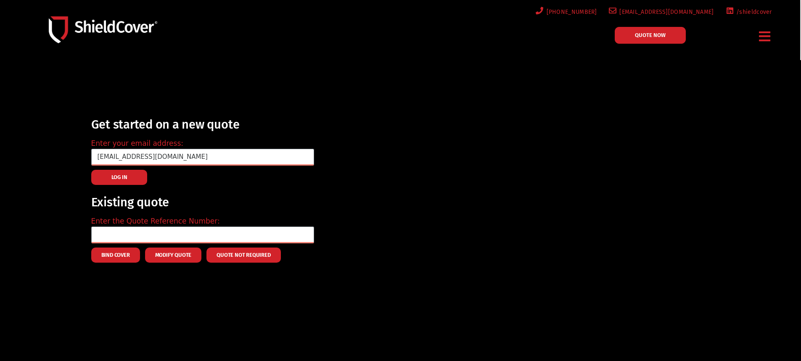 The image size is (801, 361). What do you see at coordinates (765, 36) in the screenshot?
I see `div: Menu Toggle` at bounding box center [765, 36].